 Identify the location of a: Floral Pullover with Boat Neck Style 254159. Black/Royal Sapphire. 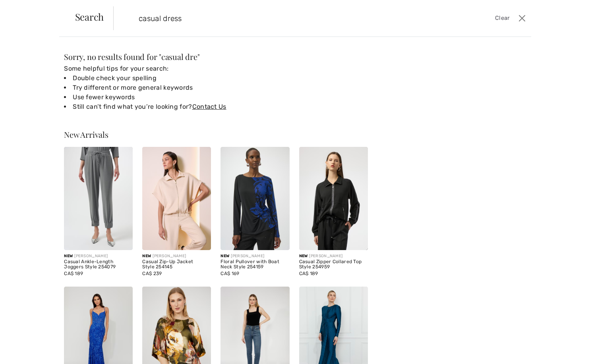
(254, 198).